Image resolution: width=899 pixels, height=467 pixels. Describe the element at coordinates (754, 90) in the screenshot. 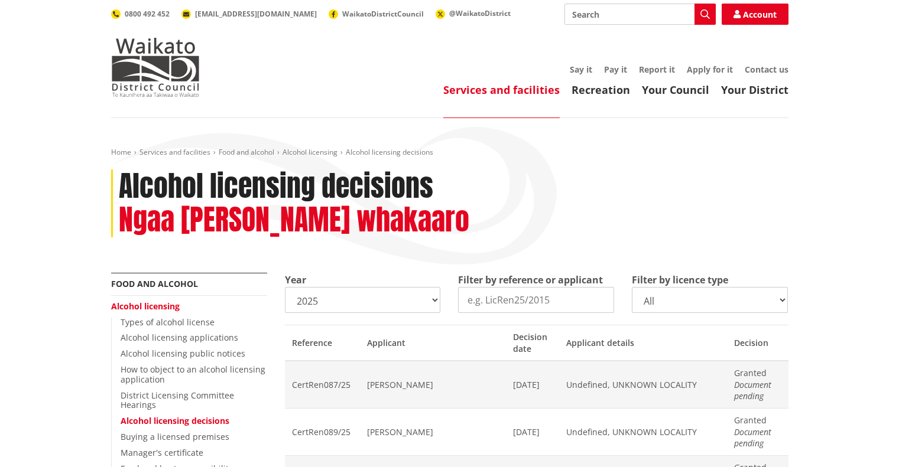

I see `a: Your District` at that location.